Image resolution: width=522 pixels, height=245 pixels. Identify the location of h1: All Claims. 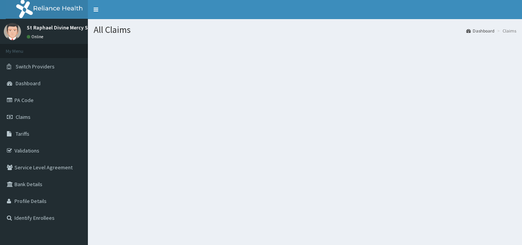
(305, 30).